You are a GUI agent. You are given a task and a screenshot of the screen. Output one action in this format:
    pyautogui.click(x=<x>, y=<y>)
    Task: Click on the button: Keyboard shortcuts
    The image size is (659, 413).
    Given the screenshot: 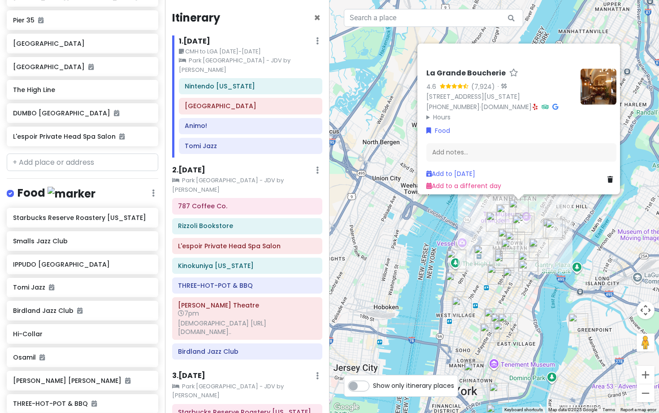 What is the action you would take?
    pyautogui.click(x=524, y=409)
    